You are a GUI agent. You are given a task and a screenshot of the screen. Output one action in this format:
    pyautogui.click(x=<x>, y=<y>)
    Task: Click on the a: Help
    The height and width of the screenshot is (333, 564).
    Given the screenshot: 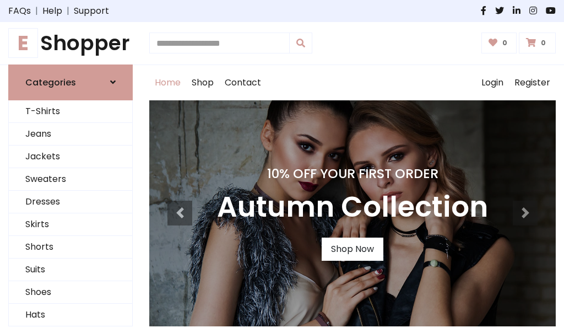 What is the action you would take?
    pyautogui.click(x=52, y=11)
    